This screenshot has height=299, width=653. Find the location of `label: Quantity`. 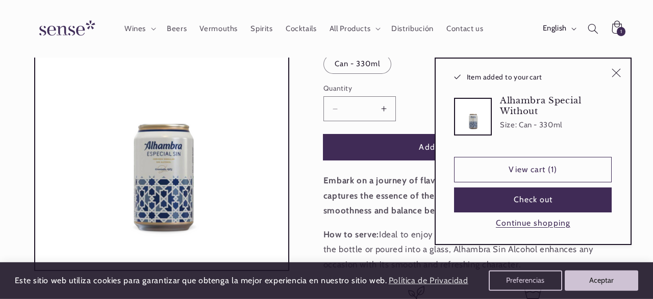

label: Quantity is located at coordinates (441, 88).